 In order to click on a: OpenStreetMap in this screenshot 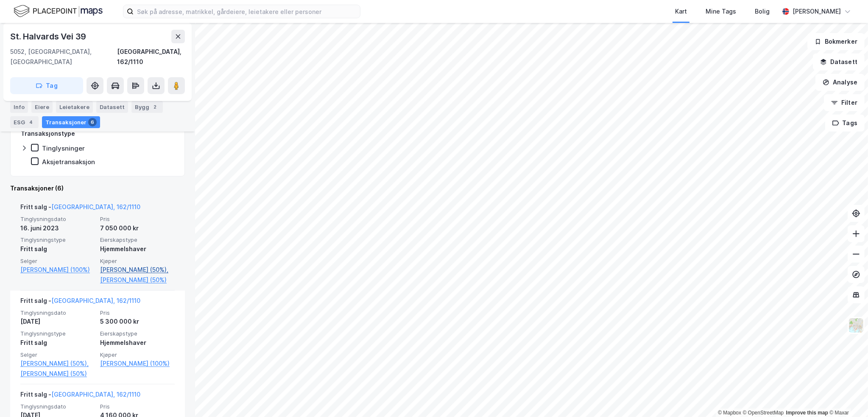, I will do `click(763, 413)`.